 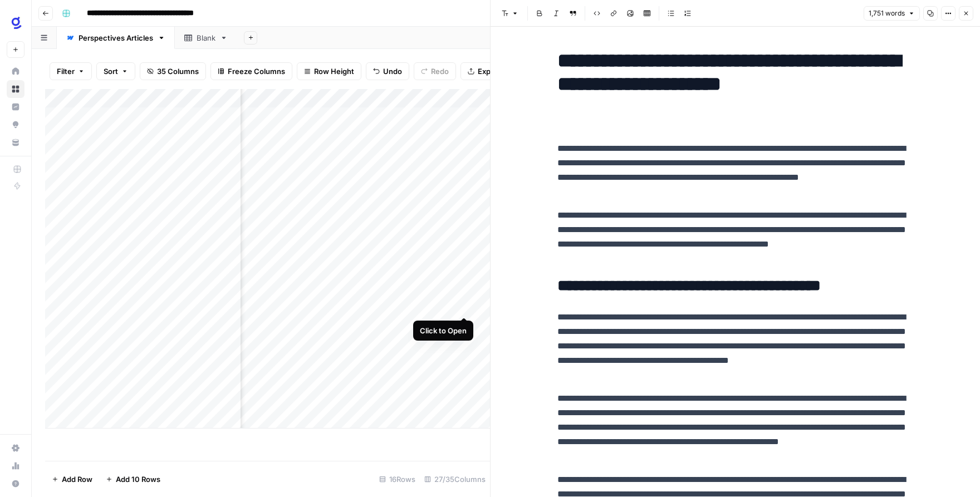 I want to click on span: Redo, so click(x=440, y=71).